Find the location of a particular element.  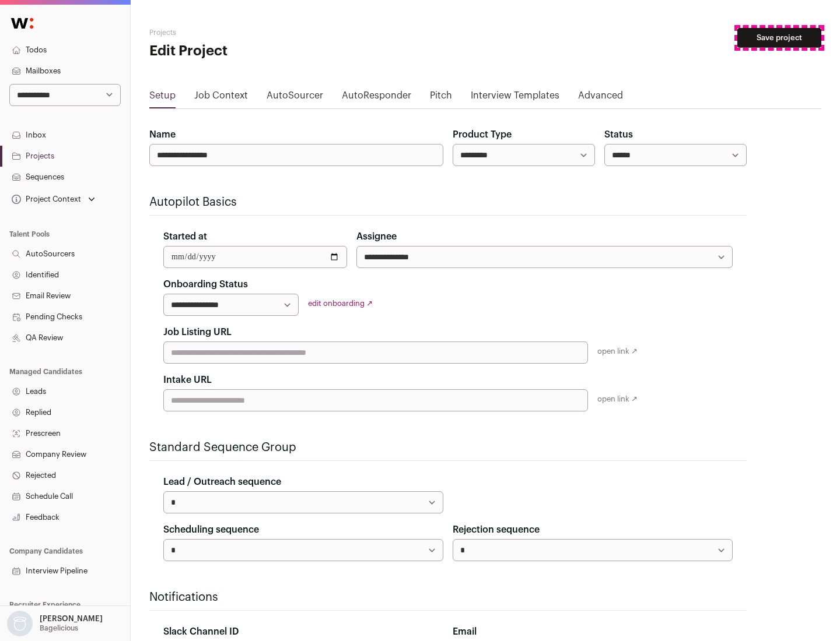

img: Wellfound is located at coordinates (22, 23).